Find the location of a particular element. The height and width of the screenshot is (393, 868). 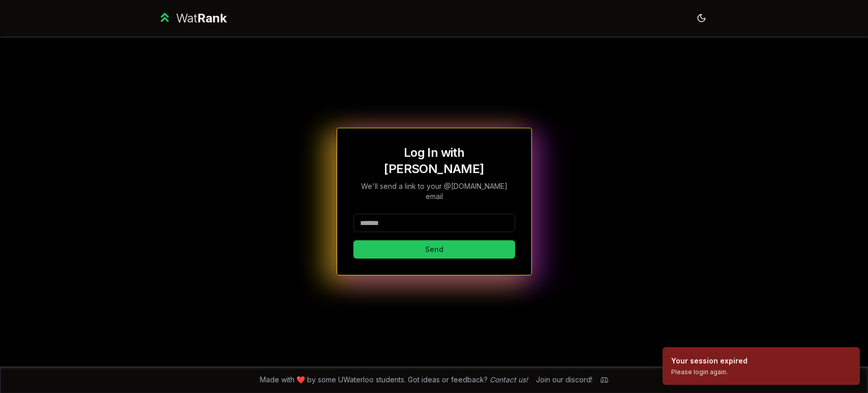

div: Wat is located at coordinates (201, 18).